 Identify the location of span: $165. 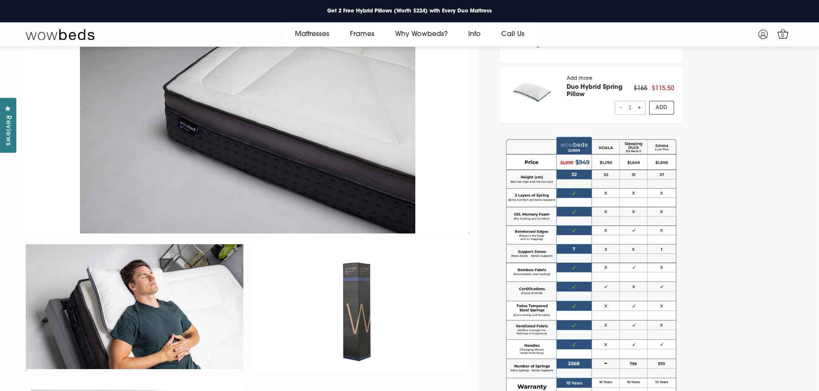
(640, 89).